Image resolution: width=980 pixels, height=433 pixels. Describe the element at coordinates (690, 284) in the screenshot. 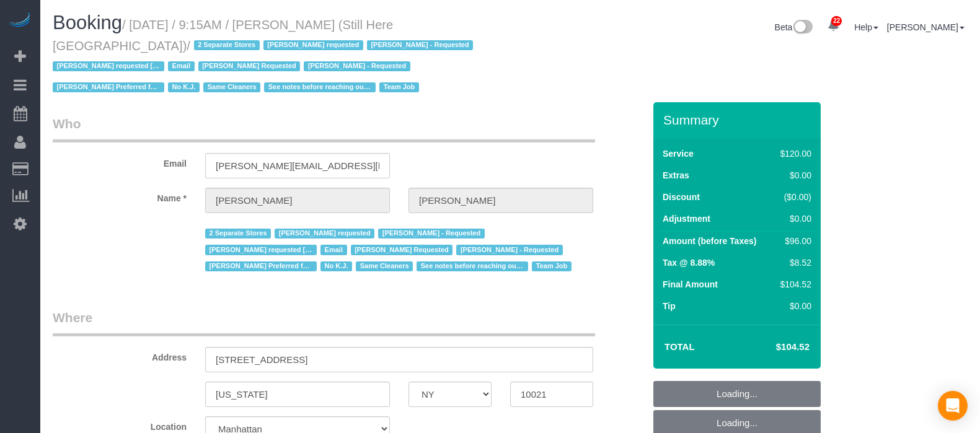

I see `label: Final Amount` at that location.